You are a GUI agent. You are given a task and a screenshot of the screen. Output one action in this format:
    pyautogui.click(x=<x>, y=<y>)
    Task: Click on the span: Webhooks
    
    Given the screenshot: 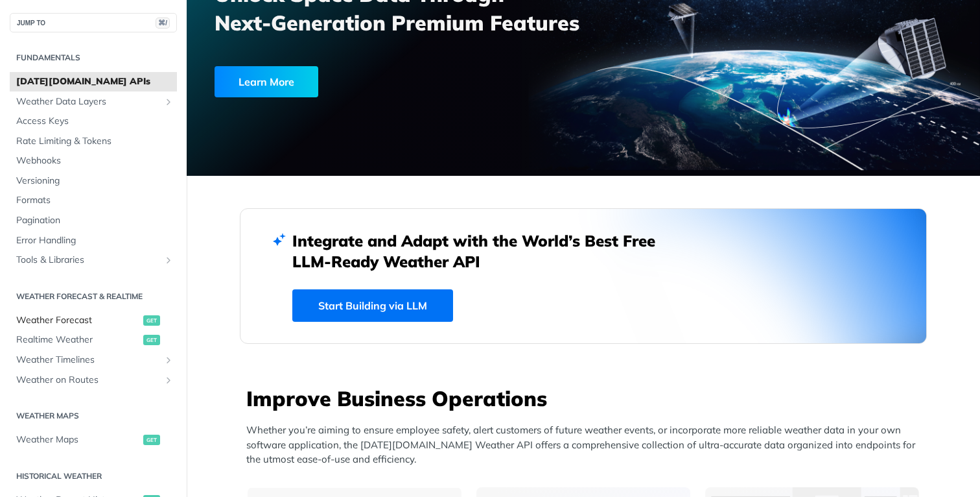 What is the action you would take?
    pyautogui.click(x=95, y=161)
    